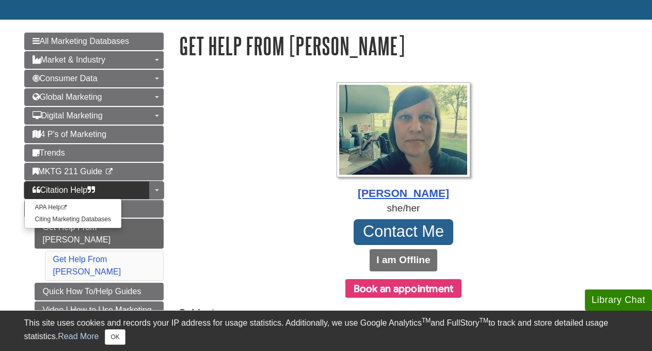 The image size is (652, 351). Describe the element at coordinates (73, 219) in the screenshot. I see `a: Citing Marketing Databases` at that location.